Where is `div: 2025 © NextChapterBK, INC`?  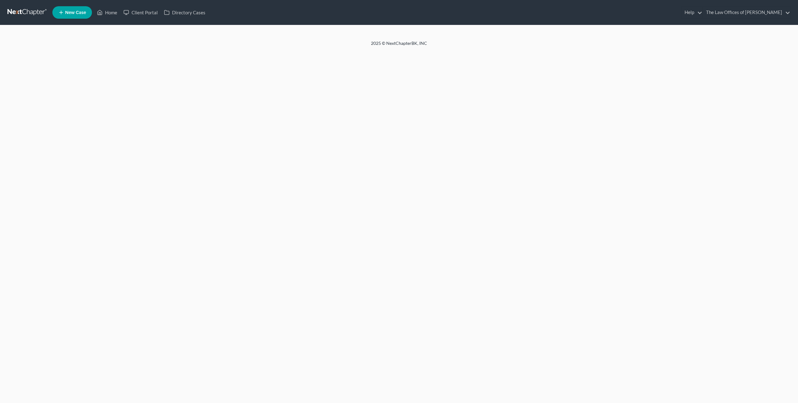 div: 2025 © NextChapterBK, INC is located at coordinates (399, 46).